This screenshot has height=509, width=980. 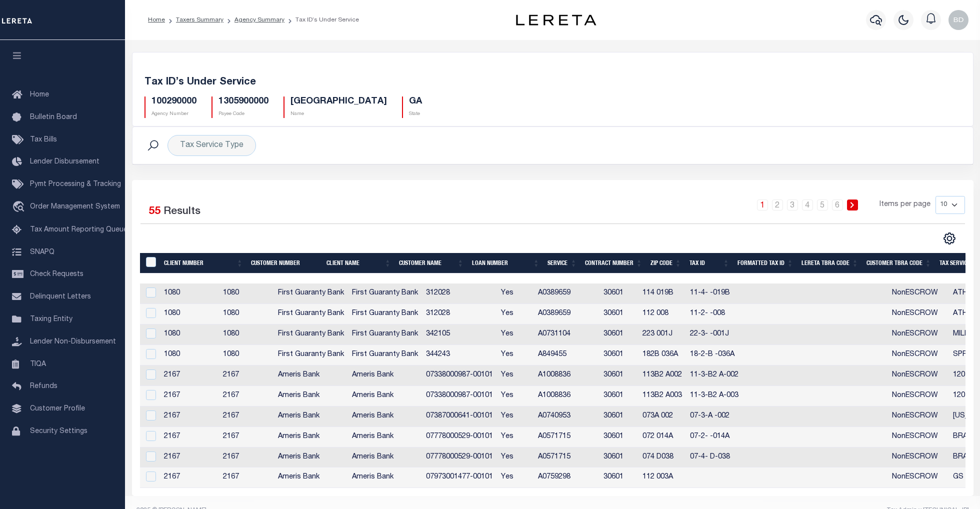 What do you see at coordinates (460, 314) in the screenshot?
I see `td: 312028` at bounding box center [460, 314].